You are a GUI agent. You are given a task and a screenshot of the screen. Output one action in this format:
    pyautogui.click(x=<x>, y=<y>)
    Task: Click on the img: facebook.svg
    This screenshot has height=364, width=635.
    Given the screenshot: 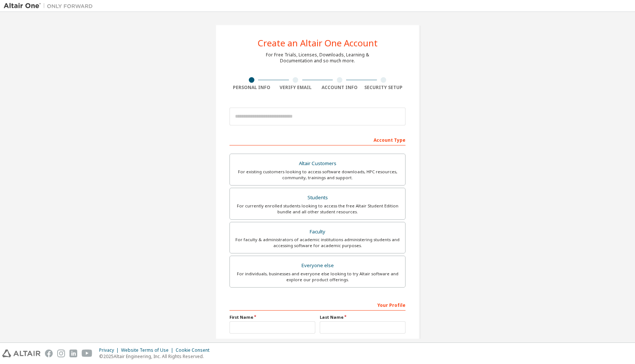 What is the action you would take?
    pyautogui.click(x=49, y=353)
    